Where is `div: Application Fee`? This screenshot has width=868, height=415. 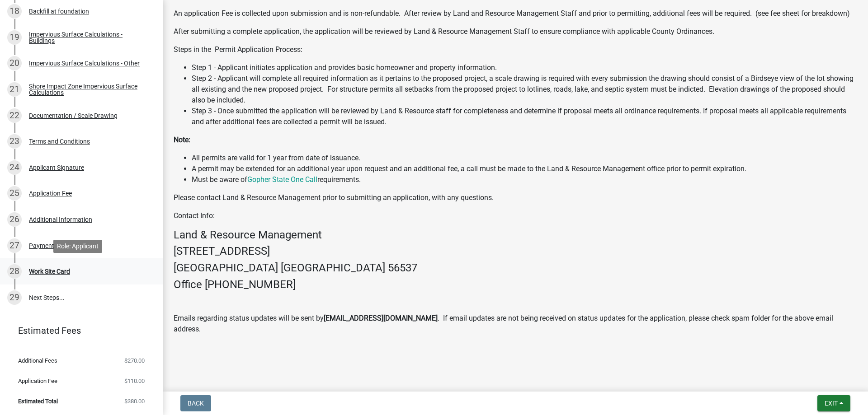 div: Application Fee is located at coordinates (50, 193).